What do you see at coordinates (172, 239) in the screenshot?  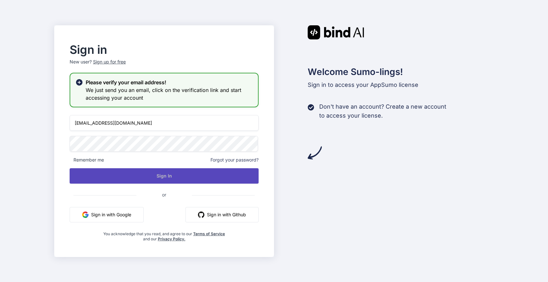 I see `a: Privacy Policy.` at bounding box center [172, 239].